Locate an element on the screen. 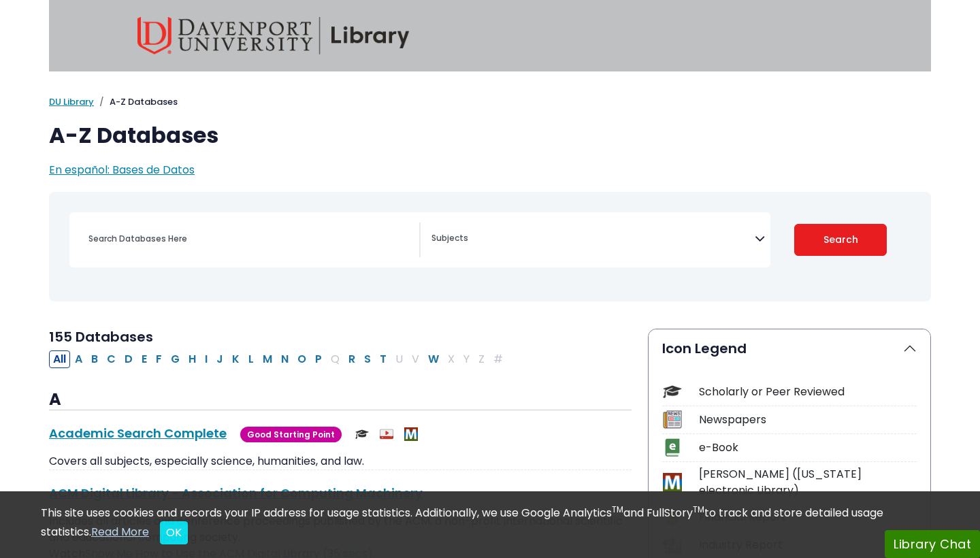 Image resolution: width=980 pixels, height=558 pixels. li: A-Z Databases is located at coordinates (136, 102).